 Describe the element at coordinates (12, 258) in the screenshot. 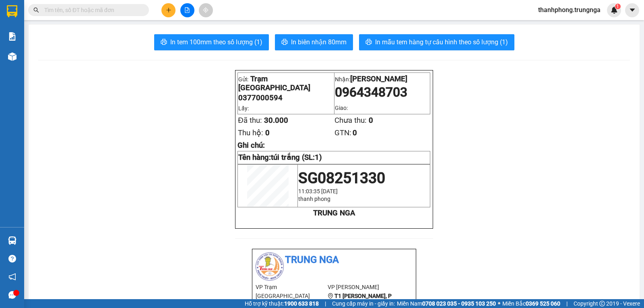

I see `span: question-circle` at that location.